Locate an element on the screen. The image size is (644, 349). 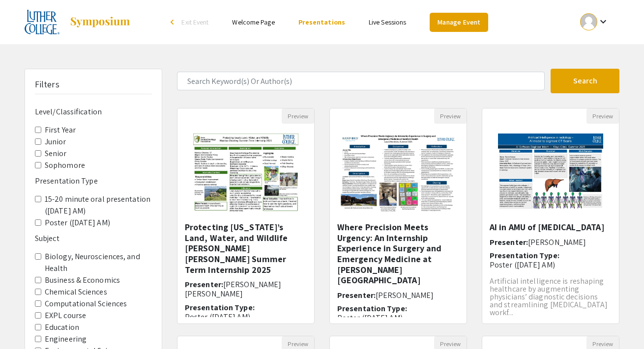
div: Open Presentation <p>AI in AMU of Radiology</p> is located at coordinates (550, 216).